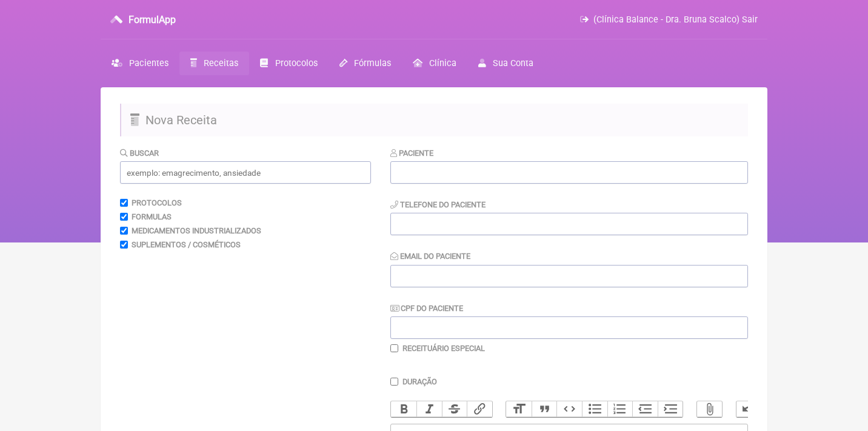 This screenshot has width=868, height=431. Describe the element at coordinates (519, 409) in the screenshot. I see `button: Heading` at that location.